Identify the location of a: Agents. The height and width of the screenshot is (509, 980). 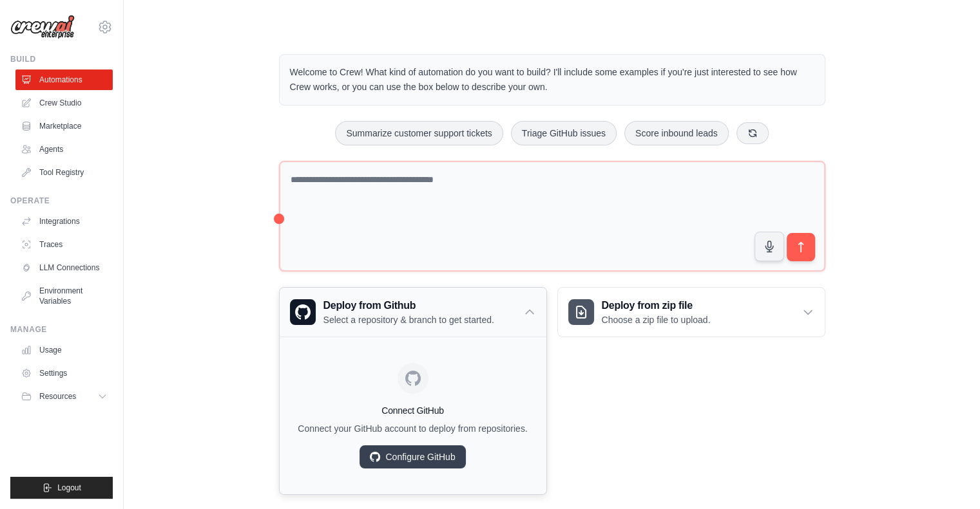
(63, 149).